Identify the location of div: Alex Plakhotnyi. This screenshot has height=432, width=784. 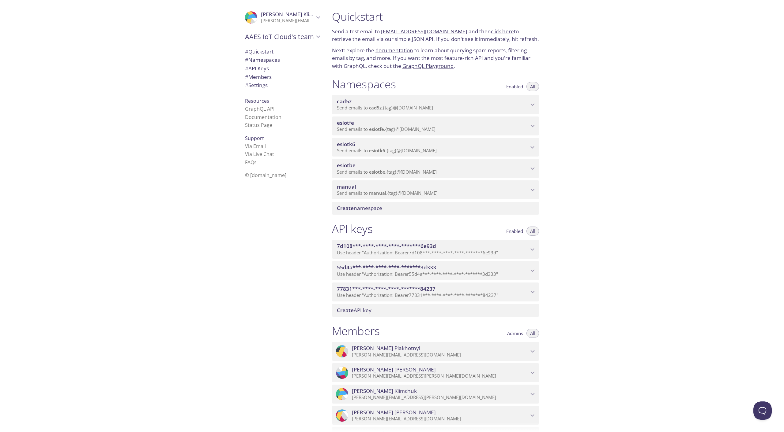
(435, 352).